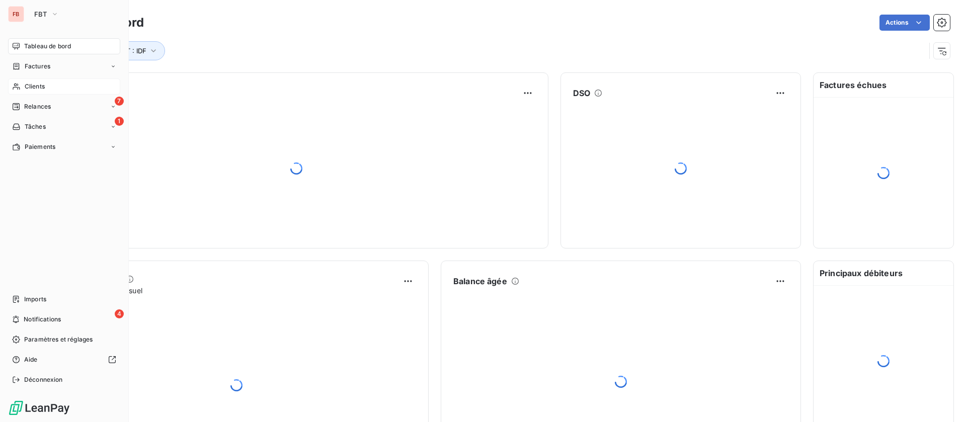  What do you see at coordinates (35, 299) in the screenshot?
I see `span: Imports` at bounding box center [35, 299].